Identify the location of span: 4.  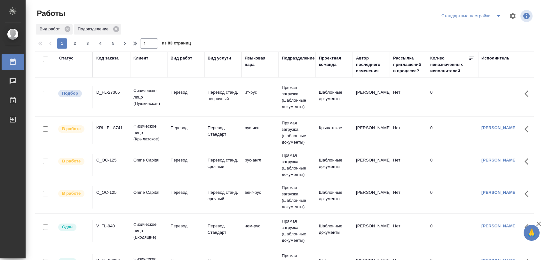
(100, 43).